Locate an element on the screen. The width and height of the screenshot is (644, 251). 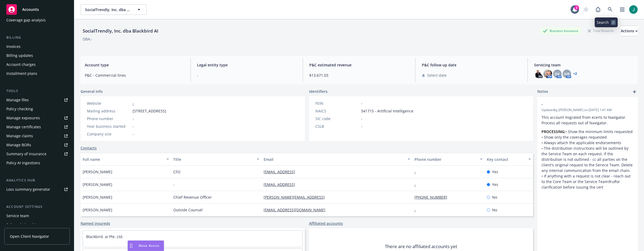
span: Servicing team is located at coordinates (584, 65).